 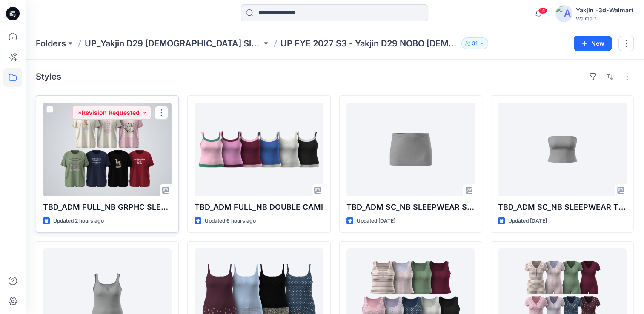 What do you see at coordinates (592, 43) in the screenshot?
I see `button: New` at bounding box center [592, 43].